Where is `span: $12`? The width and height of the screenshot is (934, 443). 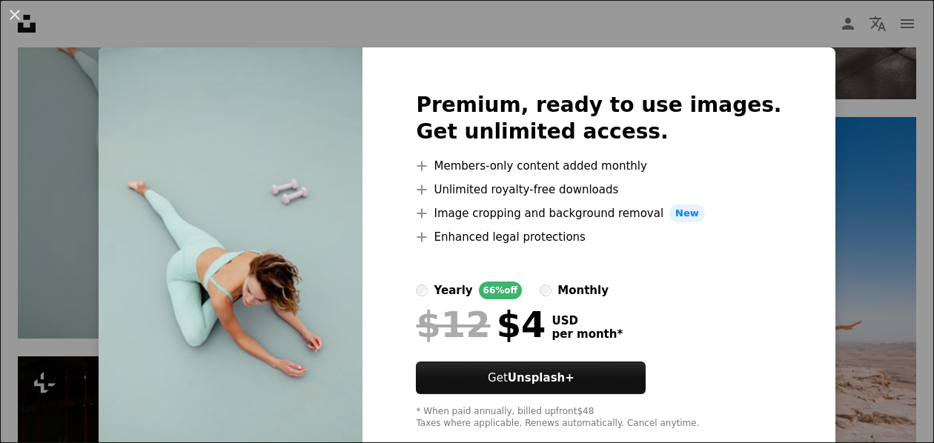
span: $12 is located at coordinates (453, 325).